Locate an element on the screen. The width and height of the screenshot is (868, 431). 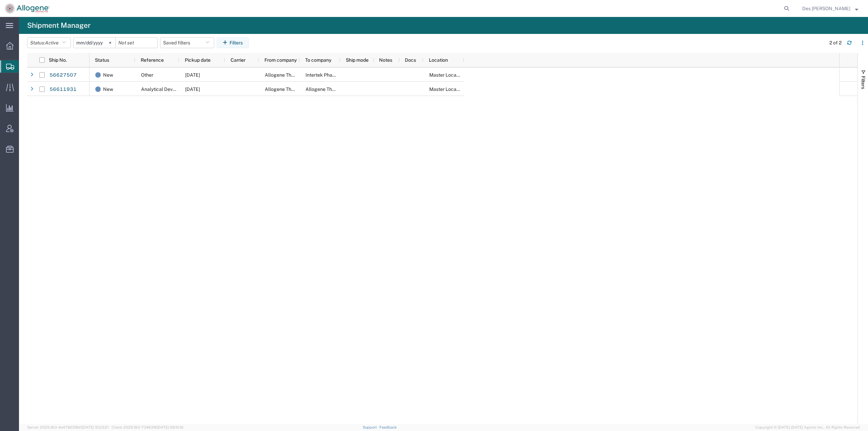
span: Other is located at coordinates (147, 75).